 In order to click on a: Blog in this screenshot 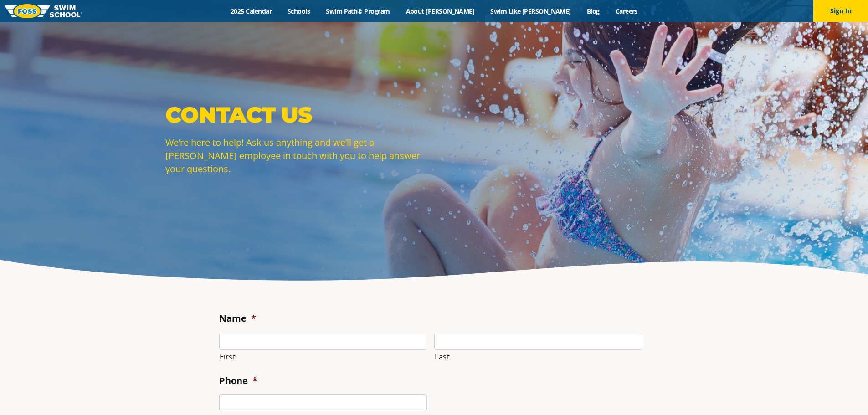, I will do `click(593, 11)`.